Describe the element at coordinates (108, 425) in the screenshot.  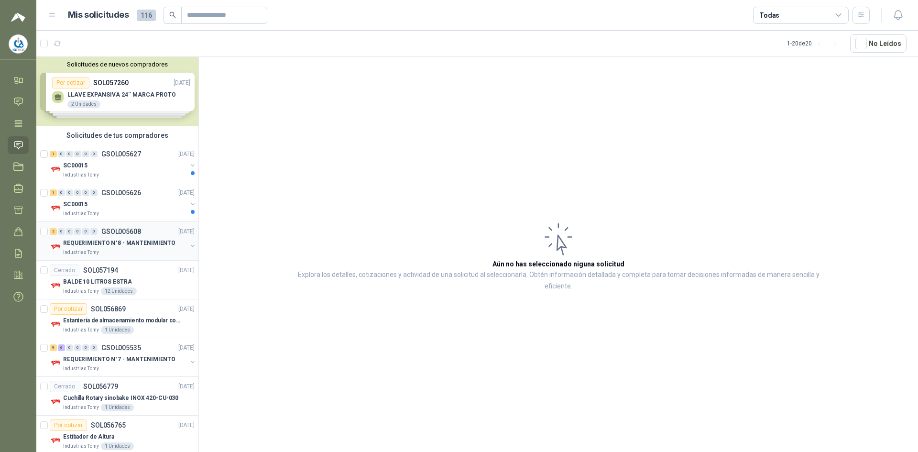
I see `p: SOL056765` at that location.